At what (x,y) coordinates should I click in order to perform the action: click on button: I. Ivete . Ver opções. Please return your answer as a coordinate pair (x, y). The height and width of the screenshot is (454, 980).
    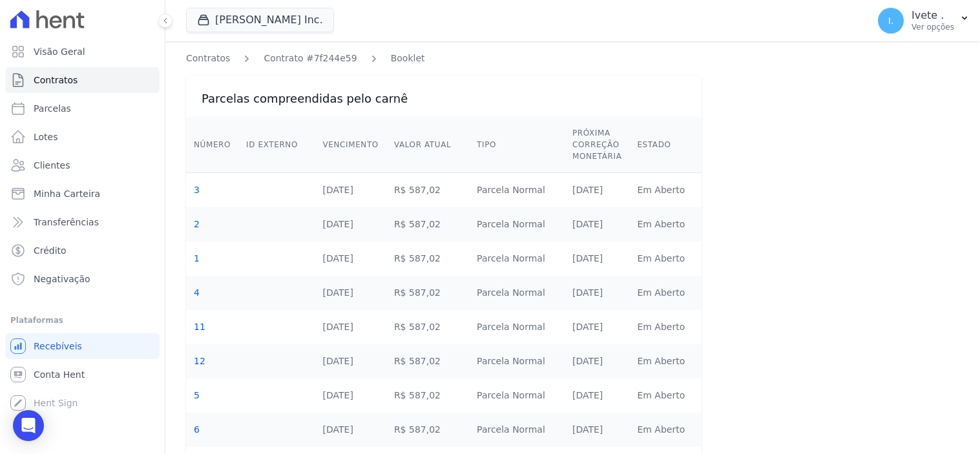
    Looking at the image, I should click on (923, 21).